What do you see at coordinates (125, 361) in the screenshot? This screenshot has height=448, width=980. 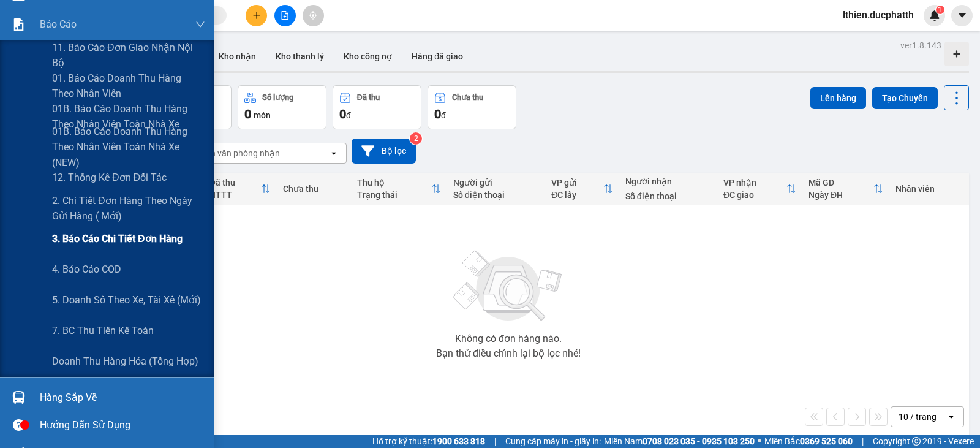 I see `span: Doanh thu hàng hóa (Tổng hợp)` at bounding box center [125, 361].